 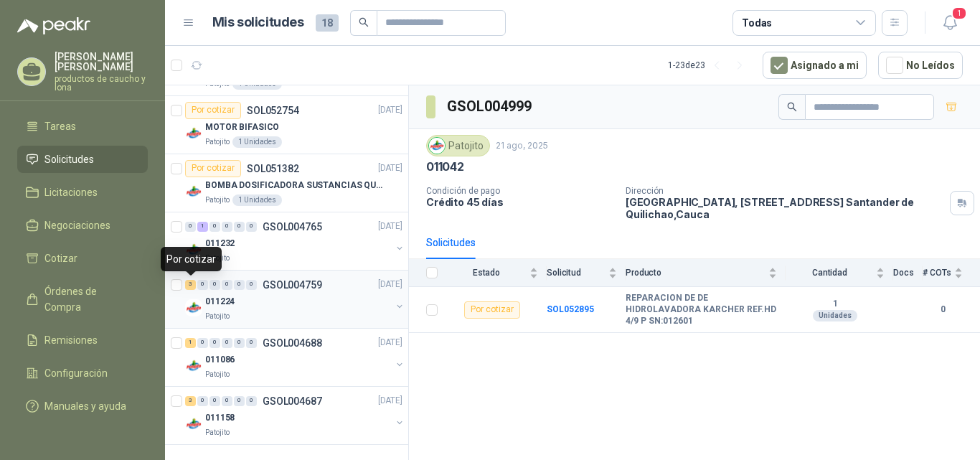 I want to click on p: Crédito 45 días, so click(x=520, y=202).